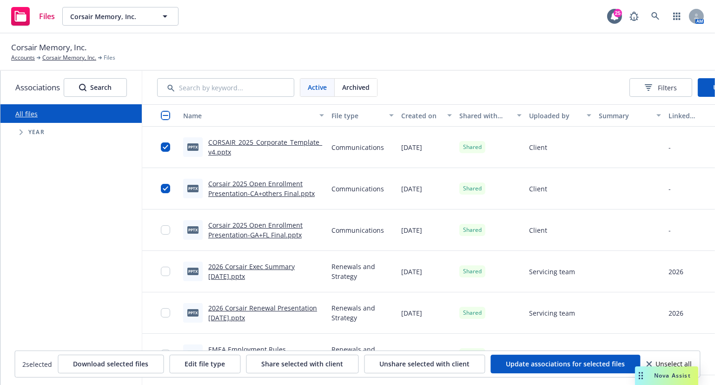 The height and width of the screenshot is (385, 715). I want to click on a: Accounts, so click(23, 58).